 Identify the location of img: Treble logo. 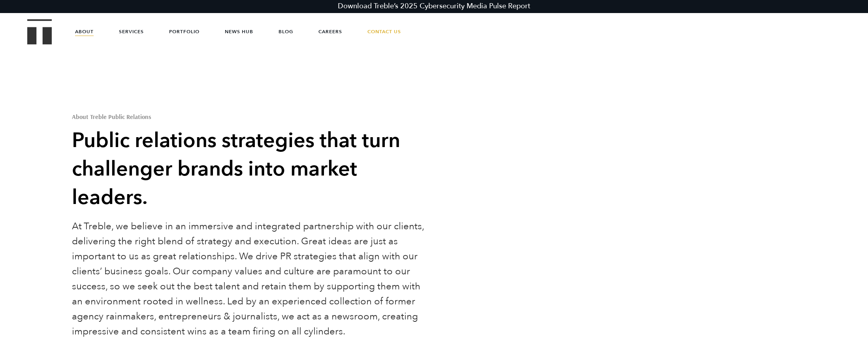
(40, 32).